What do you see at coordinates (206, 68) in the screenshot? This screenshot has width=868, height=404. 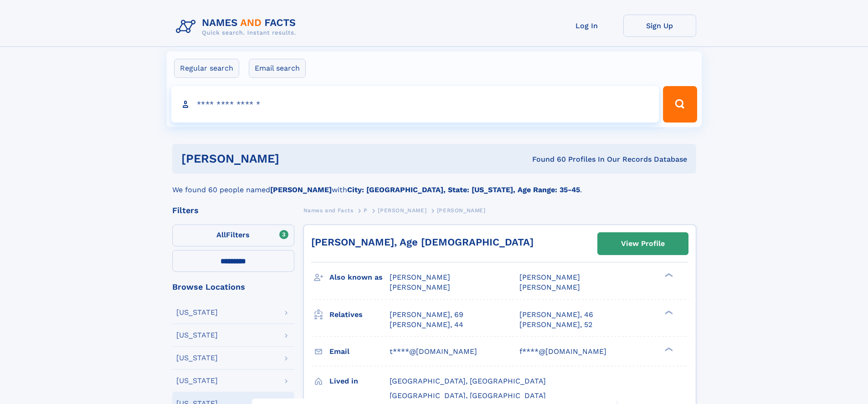 I see `label: Regular search` at bounding box center [206, 68].